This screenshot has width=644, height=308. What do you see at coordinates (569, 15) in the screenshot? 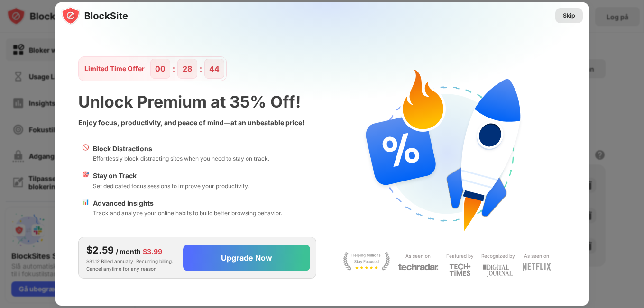
I see `div: Skip` at bounding box center [569, 15].